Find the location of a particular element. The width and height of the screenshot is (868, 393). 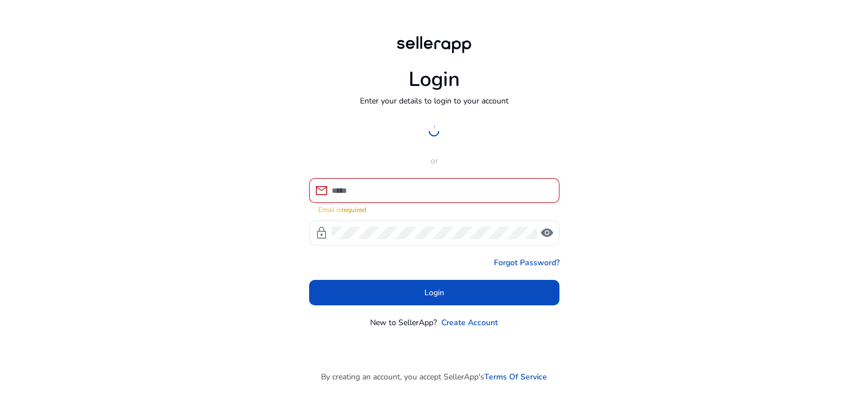

span: lock is located at coordinates (322, 233).